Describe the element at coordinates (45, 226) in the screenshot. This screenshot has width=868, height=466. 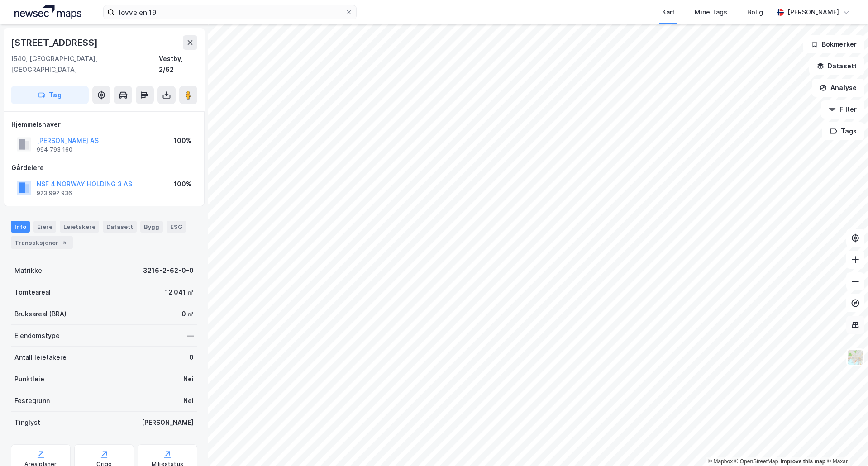
I see `div: Eiere` at that location.